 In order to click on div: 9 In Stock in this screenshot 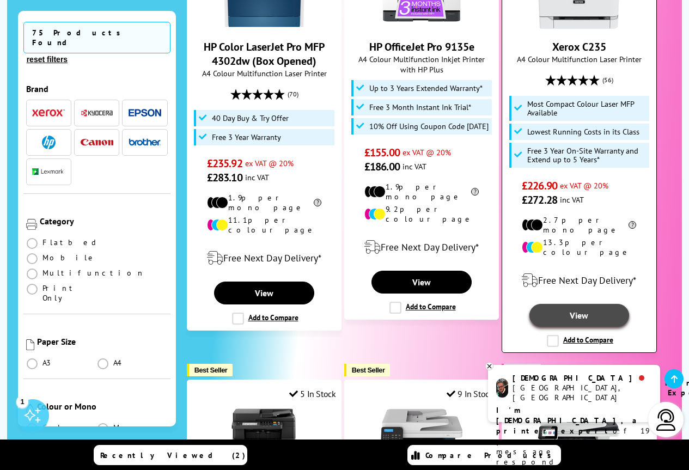, I will do `click(470, 394)`.